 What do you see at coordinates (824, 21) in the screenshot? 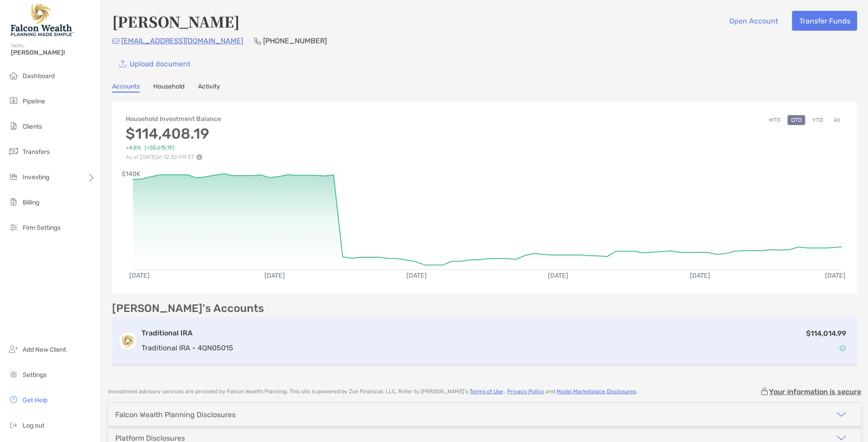
I see `button: Transfer Funds` at bounding box center [824, 21].